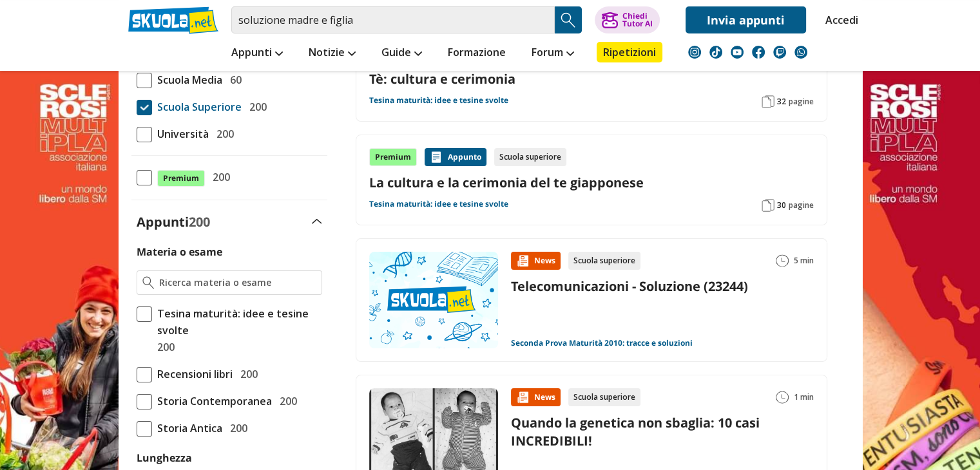  Describe the element at coordinates (402, 53) in the screenshot. I see `a: Guide` at that location.